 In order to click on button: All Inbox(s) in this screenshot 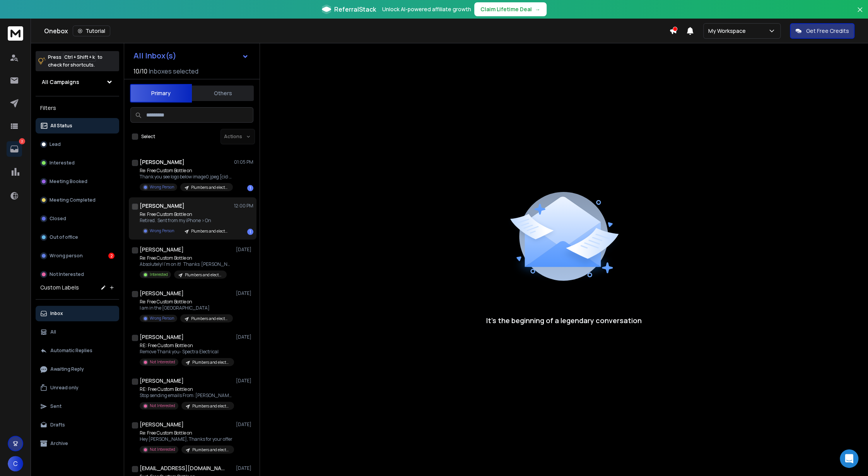, I will do `click(192, 56)`.